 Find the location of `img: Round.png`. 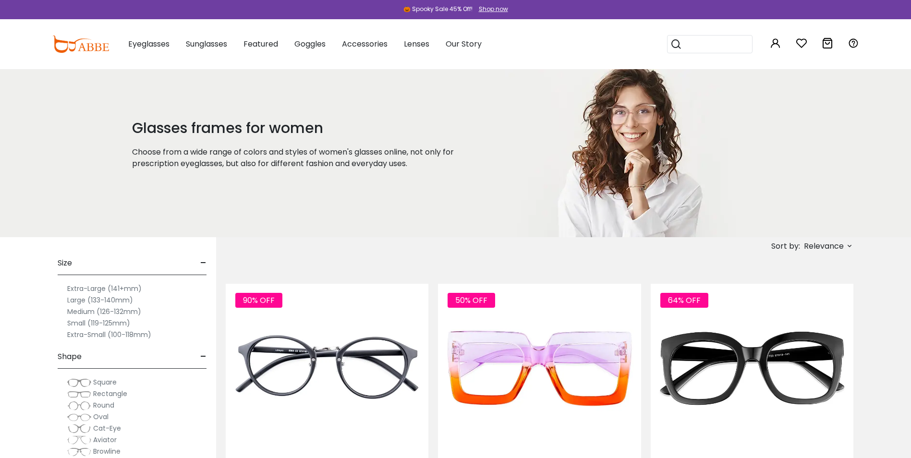

img: Round.png is located at coordinates (79, 406).